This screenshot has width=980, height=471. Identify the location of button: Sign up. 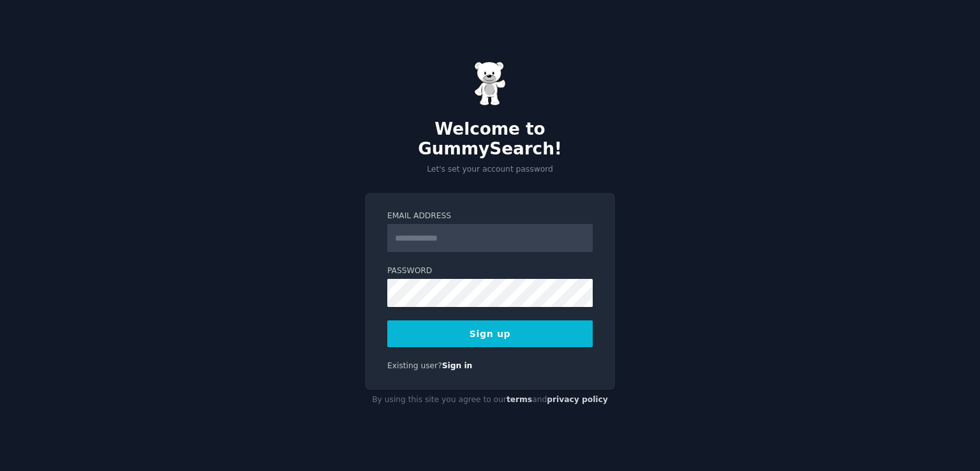
(490, 334).